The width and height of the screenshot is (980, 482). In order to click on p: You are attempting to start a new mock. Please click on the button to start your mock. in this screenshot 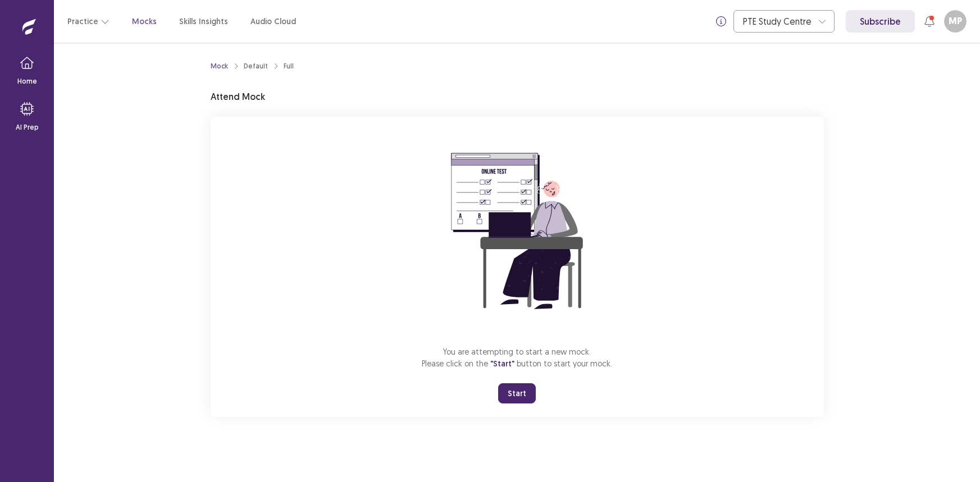, I will do `click(517, 358)`.